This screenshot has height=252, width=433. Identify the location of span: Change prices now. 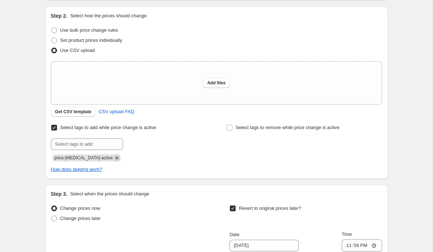
(80, 208).